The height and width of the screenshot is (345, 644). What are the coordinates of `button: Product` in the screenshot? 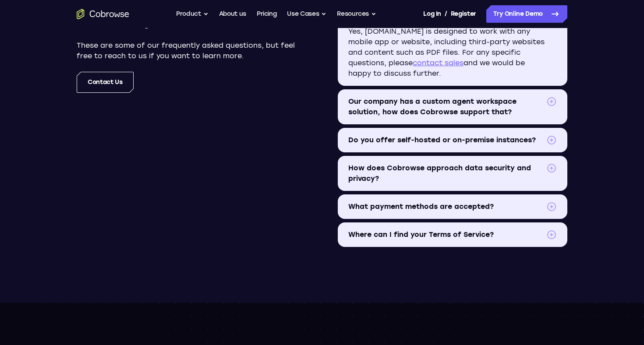 It's located at (192, 14).